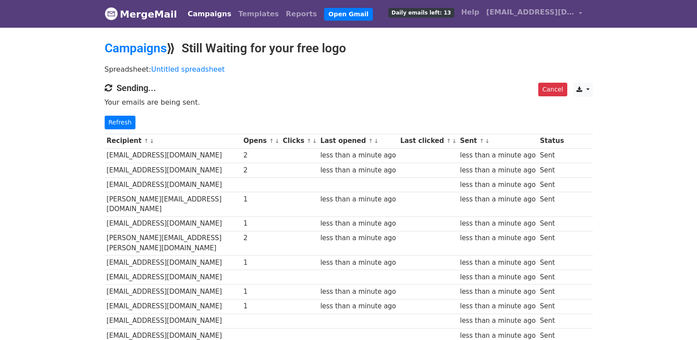 Image resolution: width=697 pixels, height=340 pixels. I want to click on h4: Sending..., so click(349, 88).